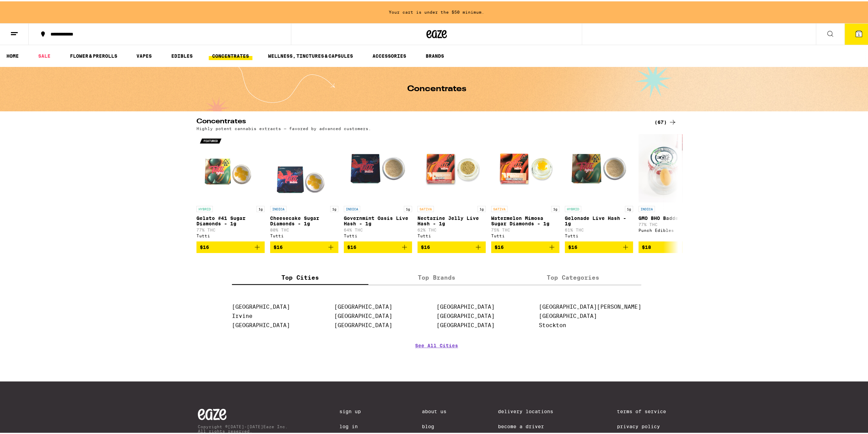 The width and height of the screenshot is (868, 434). I want to click on a: Open page for Governmint Oasis Live Hash - 1g from Tutti, so click(378, 186).